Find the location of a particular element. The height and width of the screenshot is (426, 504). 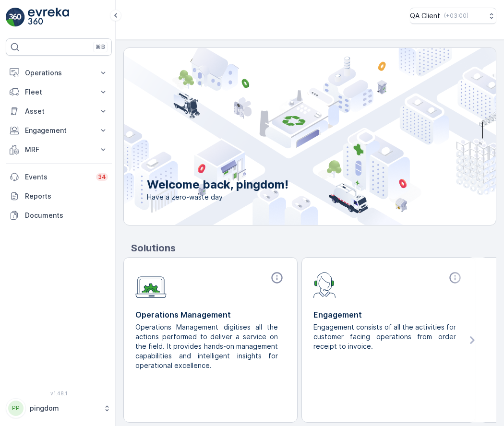

button: MRF is located at coordinates (59, 150).